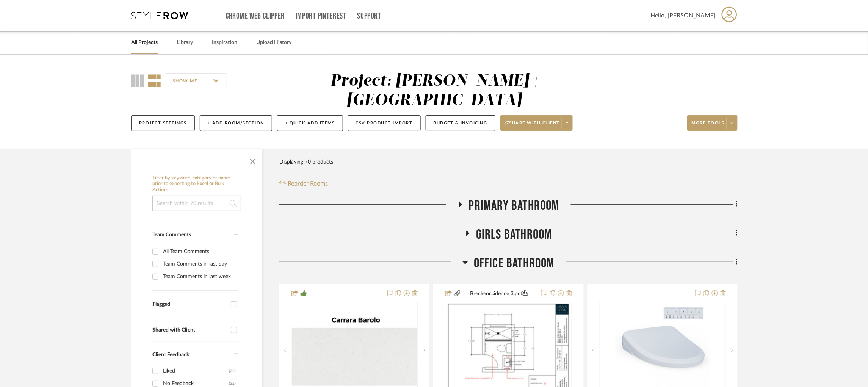 Image resolution: width=868 pixels, height=387 pixels. What do you see at coordinates (321, 16) in the screenshot?
I see `a: Import Pinterest` at bounding box center [321, 16].